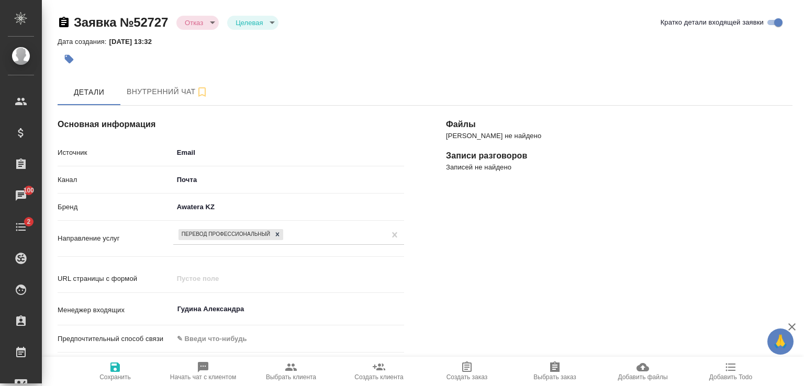  What do you see at coordinates (291, 377) in the screenshot?
I see `span: Выбрать клиента` at bounding box center [291, 377].